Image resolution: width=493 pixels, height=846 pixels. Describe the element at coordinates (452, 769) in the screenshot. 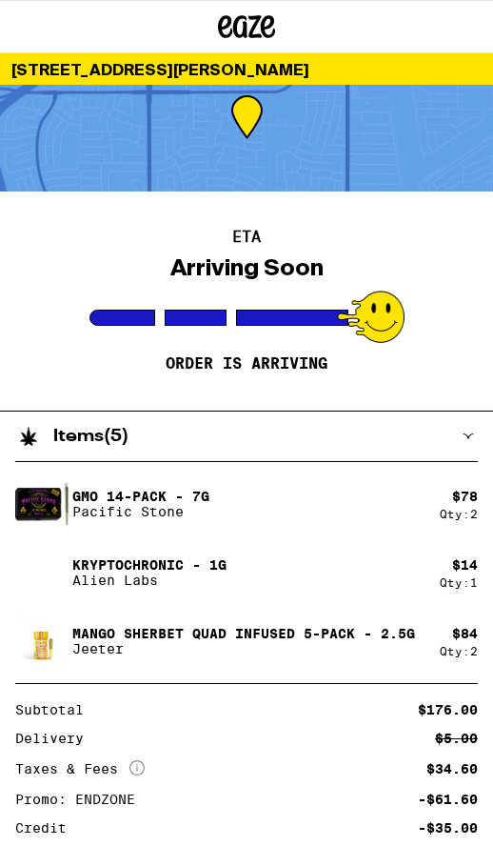

I see `div: $34.60` at that location.